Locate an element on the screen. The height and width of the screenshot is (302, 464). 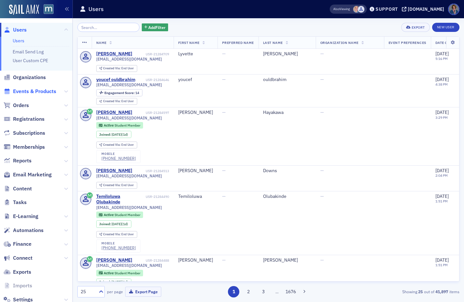
a: Tasks is located at coordinates (15, 202).